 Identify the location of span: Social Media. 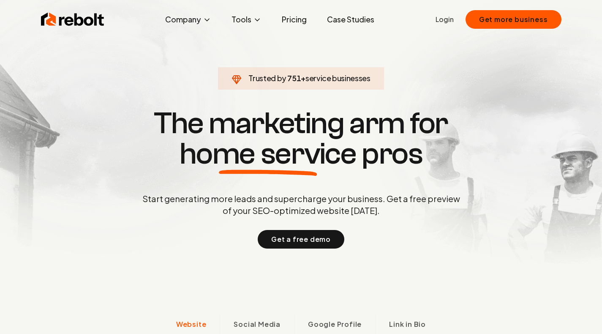
(257, 324).